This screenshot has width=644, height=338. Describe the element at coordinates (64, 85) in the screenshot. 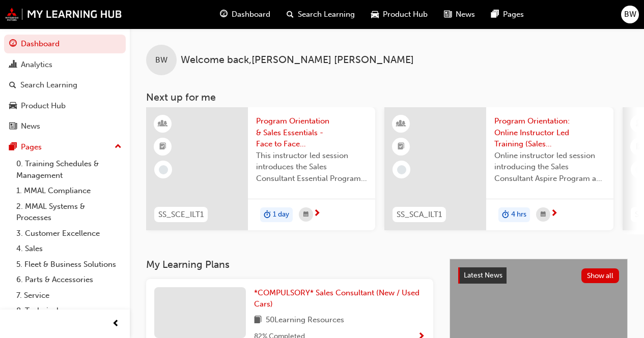

I see `a: Search Learning` at that location.